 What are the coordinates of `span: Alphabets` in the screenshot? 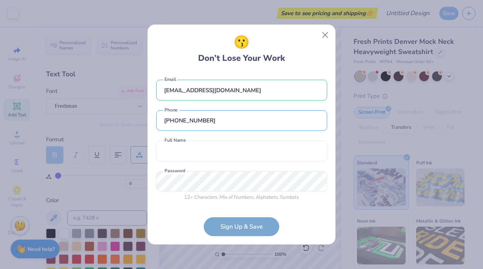 It's located at (267, 197).